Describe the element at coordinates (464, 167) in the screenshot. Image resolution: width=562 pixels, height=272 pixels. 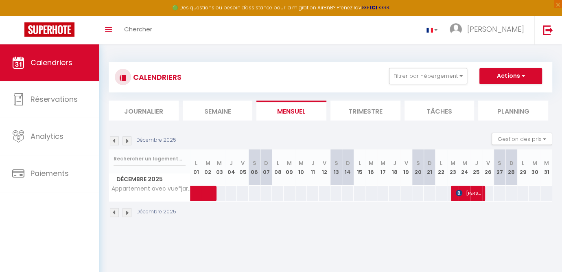
I see `th: 24` at that location.